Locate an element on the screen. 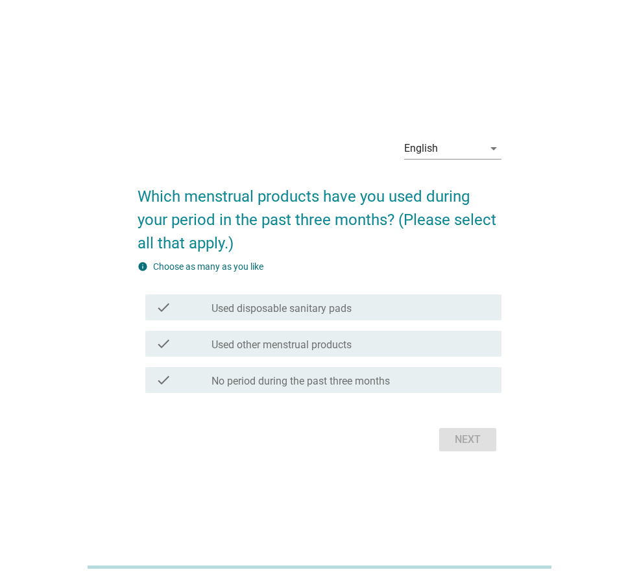 The width and height of the screenshot is (639, 583). h2: Which menstrual products have you used during your period in the past three months? (Please selec... is located at coordinates (319, 213).